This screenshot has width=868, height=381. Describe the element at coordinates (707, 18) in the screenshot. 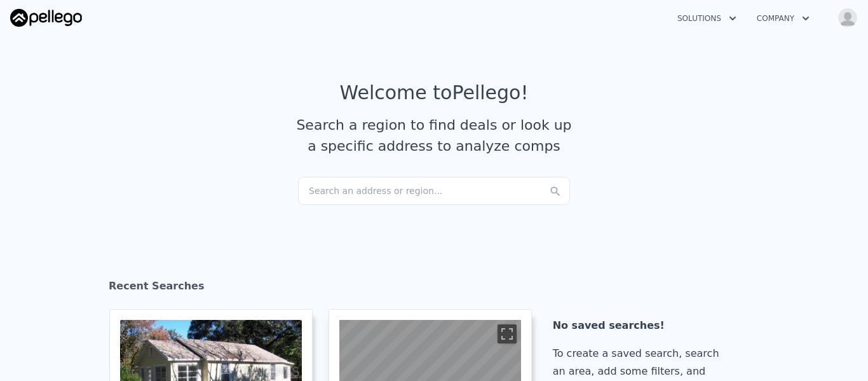

I see `button: Solutions` at that location.